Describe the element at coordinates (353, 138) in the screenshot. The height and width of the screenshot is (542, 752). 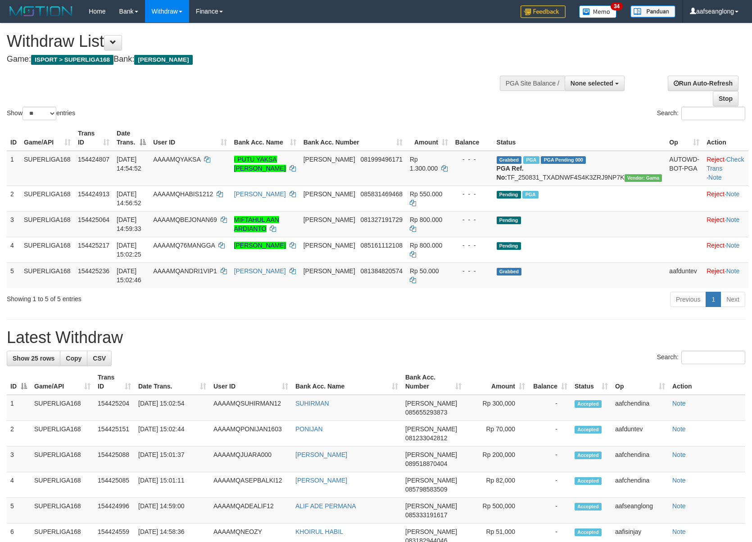
I see `th: Bank Acc. Number: activate to sort column ascending` at that location.